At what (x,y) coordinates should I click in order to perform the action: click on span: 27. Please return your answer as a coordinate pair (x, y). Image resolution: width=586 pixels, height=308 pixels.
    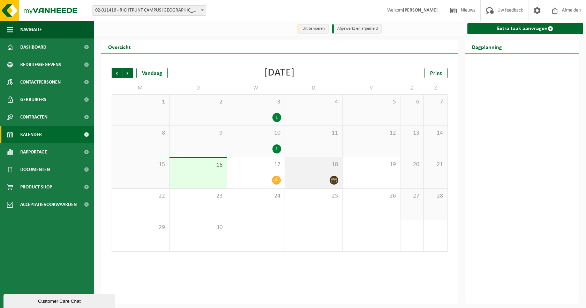
    Looking at the image, I should click on (412, 196).